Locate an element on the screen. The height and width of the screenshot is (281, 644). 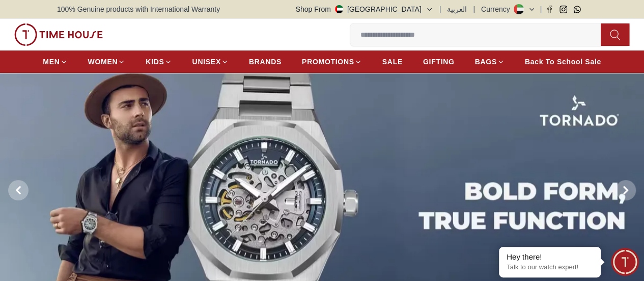
a: KIDS is located at coordinates (158, 61).